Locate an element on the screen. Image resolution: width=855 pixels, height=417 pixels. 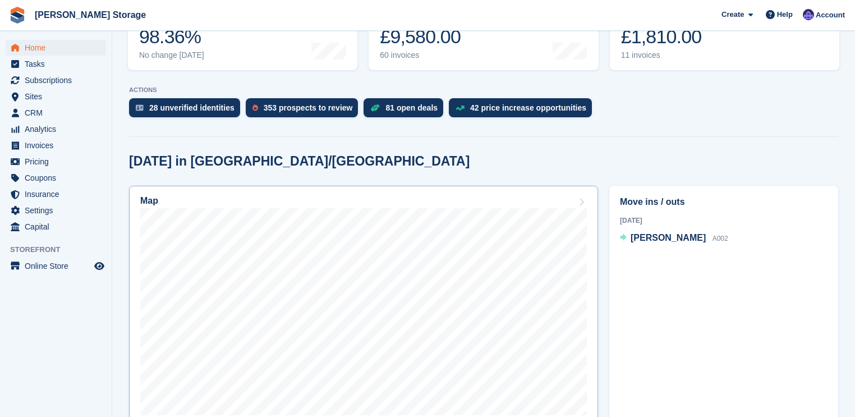
div: £1,810.00 is located at coordinates (661, 36).